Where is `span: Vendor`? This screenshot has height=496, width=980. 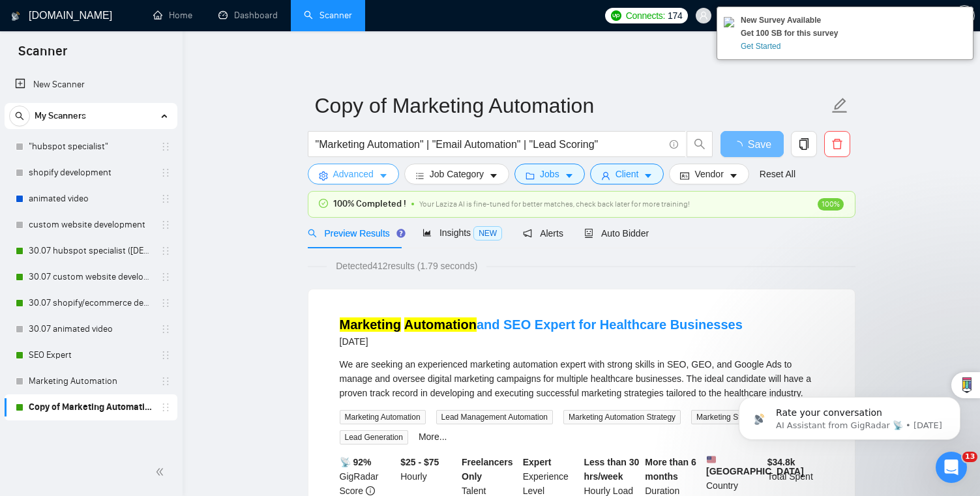
span: Vendor is located at coordinates (709, 174).